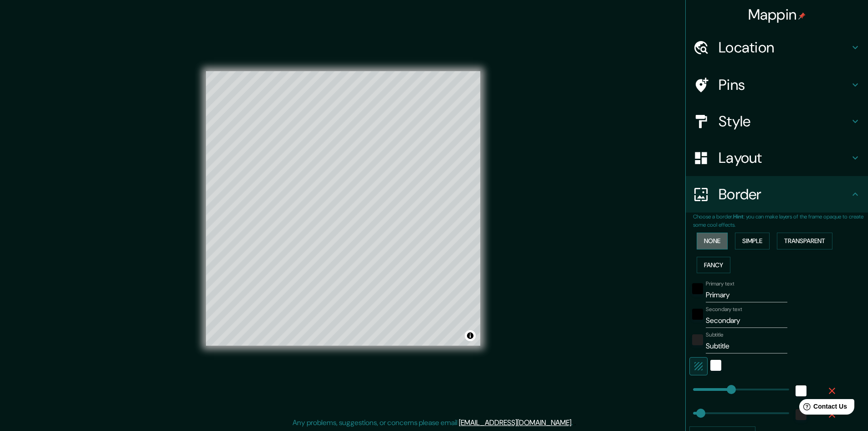  I want to click on p: Choose a border. : you can make layers of the frame opaque to create some cool effects., so click(780, 221).